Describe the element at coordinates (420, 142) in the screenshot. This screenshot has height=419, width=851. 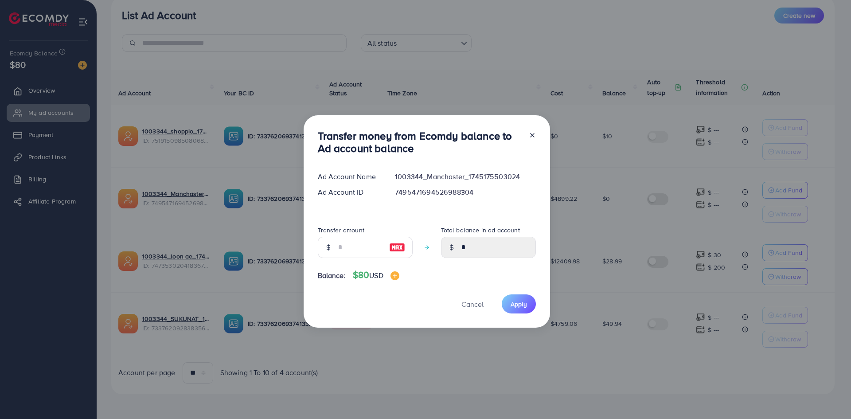
I see `h3: Transfer money from Ecomdy balance to Ad account balance` at that location.